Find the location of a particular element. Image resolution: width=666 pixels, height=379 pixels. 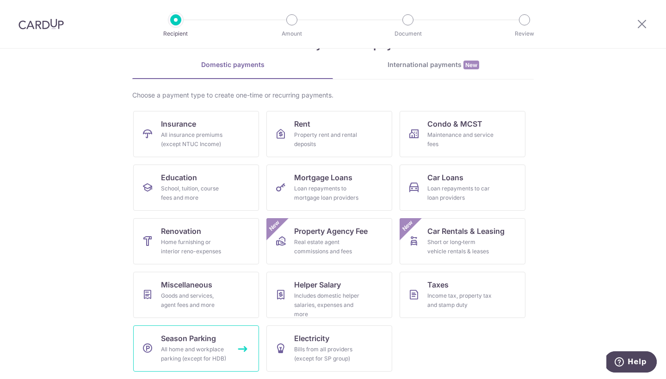

p: Document is located at coordinates (408, 34).